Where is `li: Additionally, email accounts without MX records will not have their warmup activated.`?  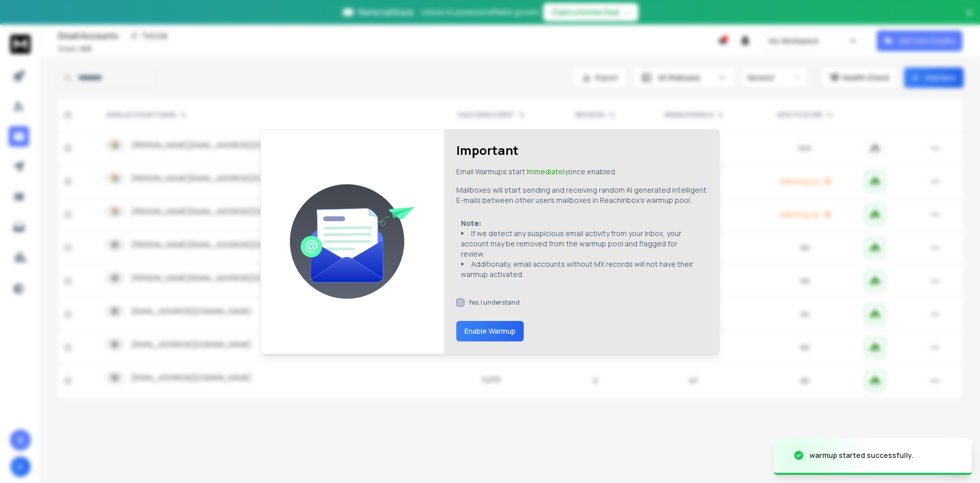 li: Additionally, email accounts without MX records will not have their warmup activated. is located at coordinates (581, 269).